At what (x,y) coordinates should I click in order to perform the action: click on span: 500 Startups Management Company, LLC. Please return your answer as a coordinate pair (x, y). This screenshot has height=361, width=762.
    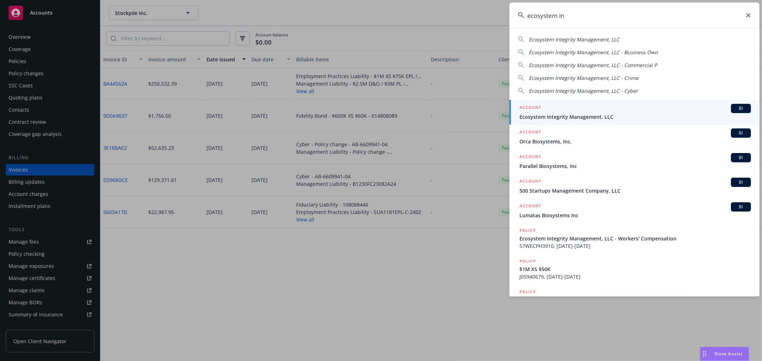
    Looking at the image, I should click on (635, 191).